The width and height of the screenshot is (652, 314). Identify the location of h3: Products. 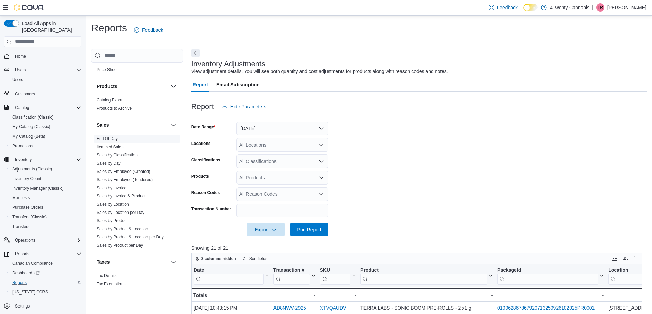
(107, 87).